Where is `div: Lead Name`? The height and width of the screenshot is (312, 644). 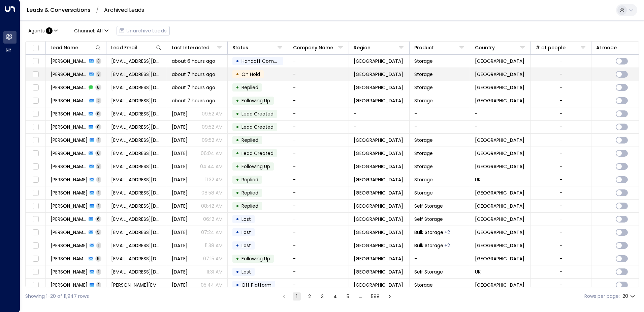 div: Lead Name is located at coordinates (64, 47).